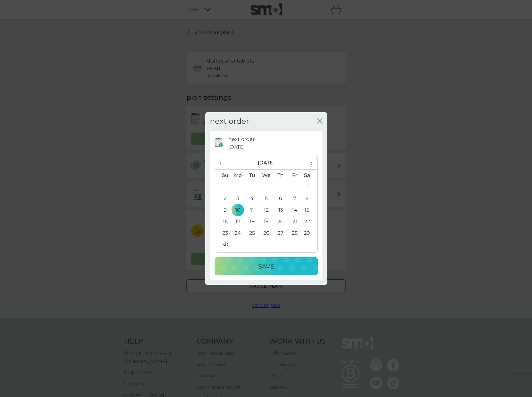  What do you see at coordinates (309, 234) in the screenshot?
I see `td: 29` at bounding box center [309, 234].